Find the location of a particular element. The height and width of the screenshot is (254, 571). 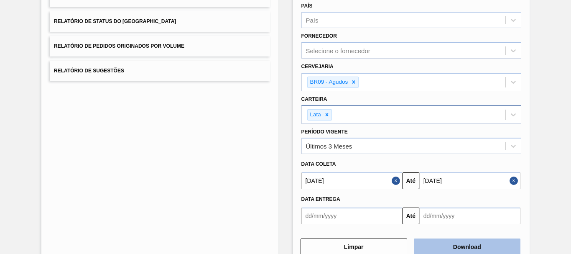

label: País is located at coordinates (307, 6).